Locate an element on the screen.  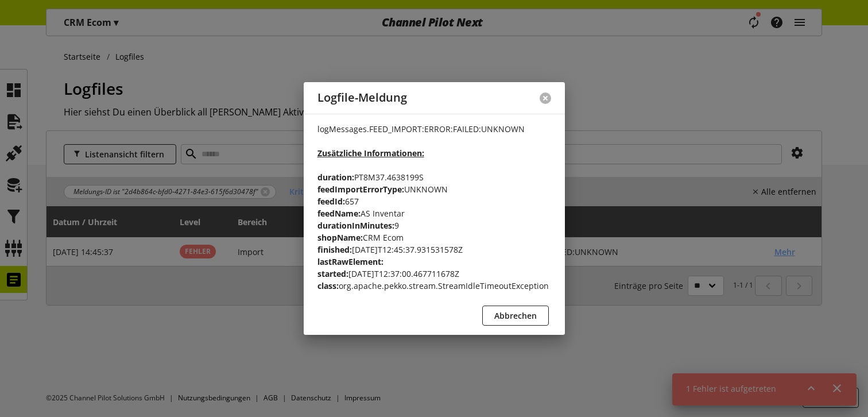
b: shopName: is located at coordinates (340, 237).